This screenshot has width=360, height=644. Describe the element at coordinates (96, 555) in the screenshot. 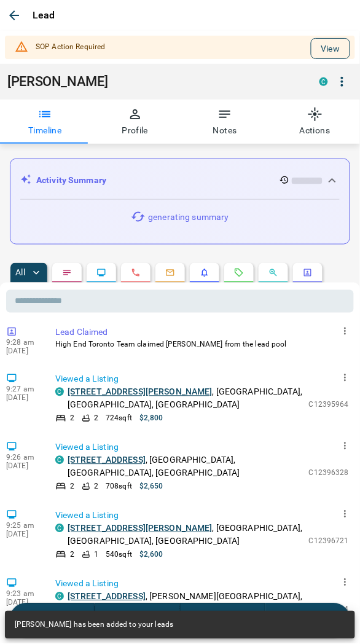

I see `p: 1` at that location.